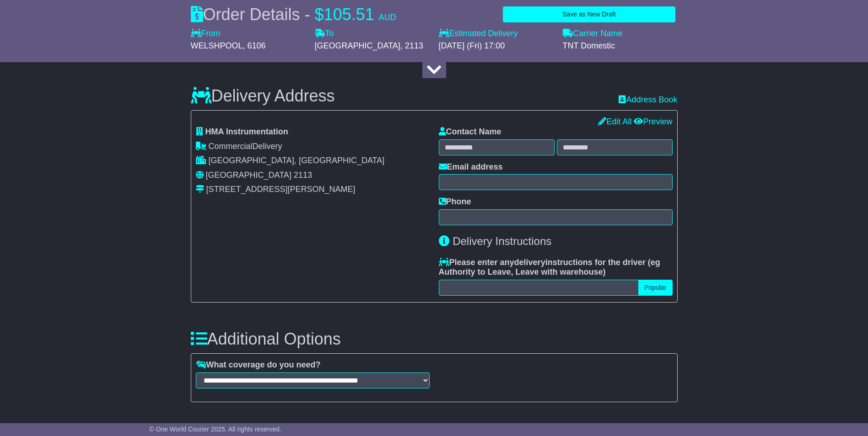 The height and width of the screenshot is (436, 868). I want to click on div: Delivery, so click(313, 147).